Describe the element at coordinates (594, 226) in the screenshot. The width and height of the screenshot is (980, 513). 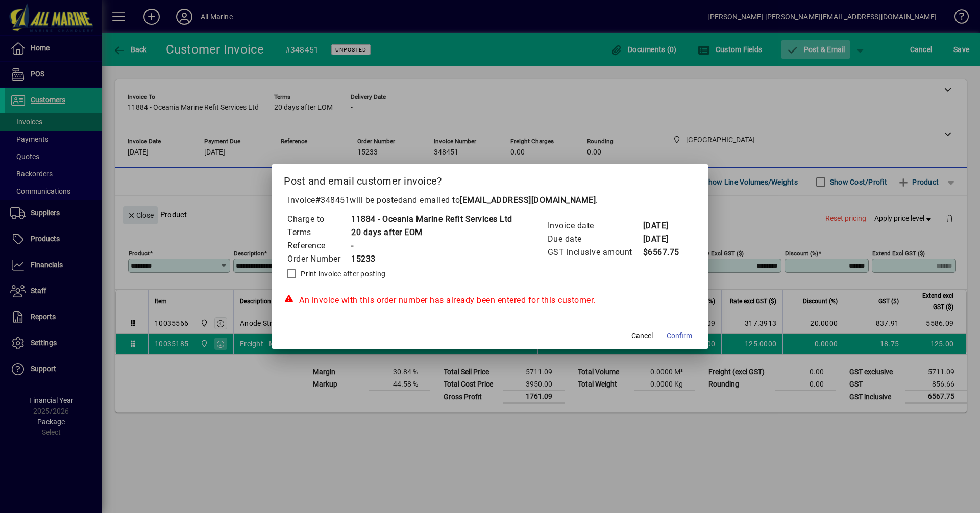
I see `td: Invoice date` at that location.